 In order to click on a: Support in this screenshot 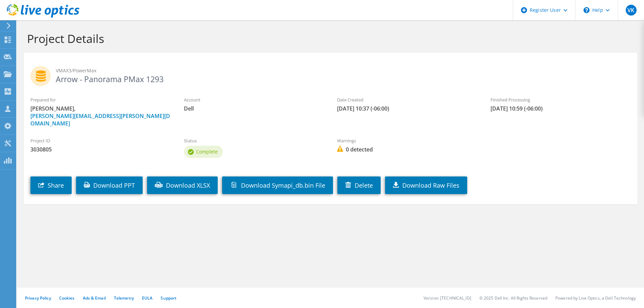, I will do `click(168, 298)`.